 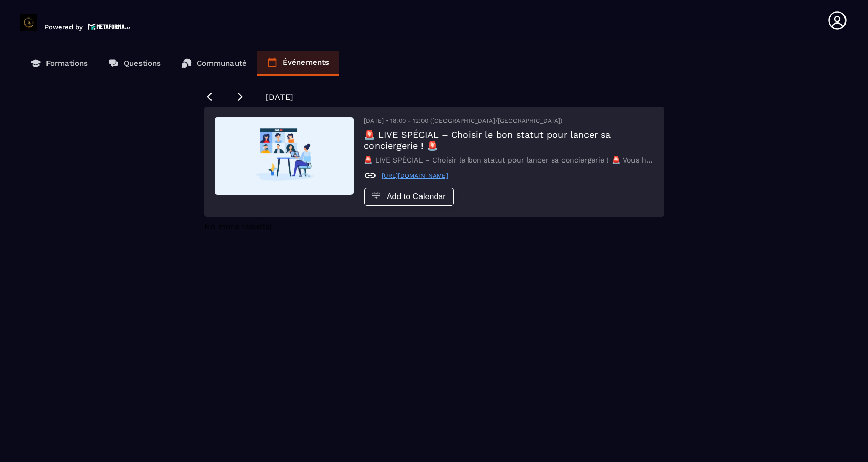 What do you see at coordinates (142, 64) in the screenshot?
I see `p: Questions` at bounding box center [142, 64].